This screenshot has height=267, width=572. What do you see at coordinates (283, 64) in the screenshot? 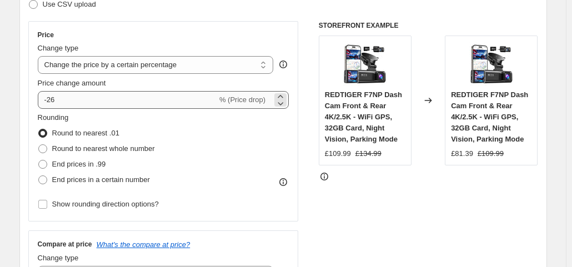
I see `div: help` at bounding box center [283, 64].